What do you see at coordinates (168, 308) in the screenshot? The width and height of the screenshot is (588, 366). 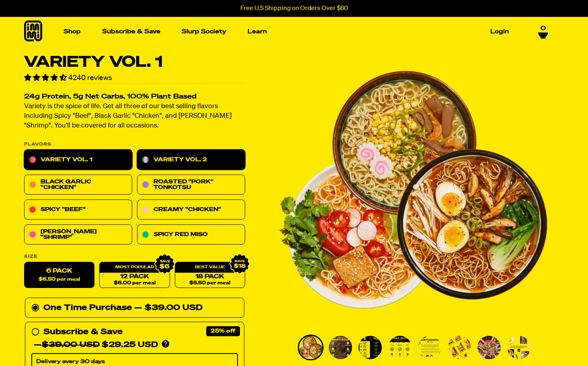 I see `div: — $39.00 USD` at bounding box center [168, 308].